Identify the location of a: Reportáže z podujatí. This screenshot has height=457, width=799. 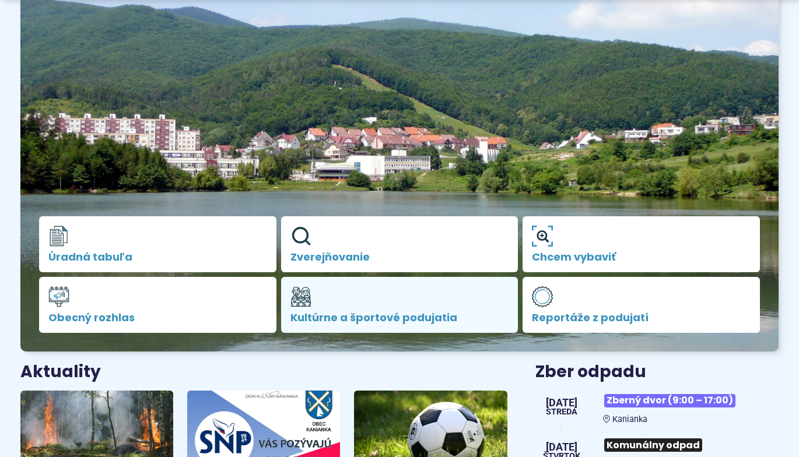
(641, 305).